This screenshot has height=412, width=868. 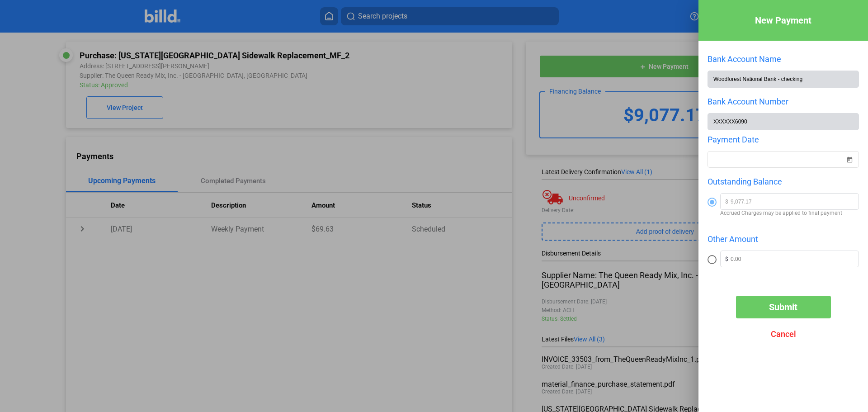 What do you see at coordinates (784, 334) in the screenshot?
I see `button: Cancel` at bounding box center [784, 334].